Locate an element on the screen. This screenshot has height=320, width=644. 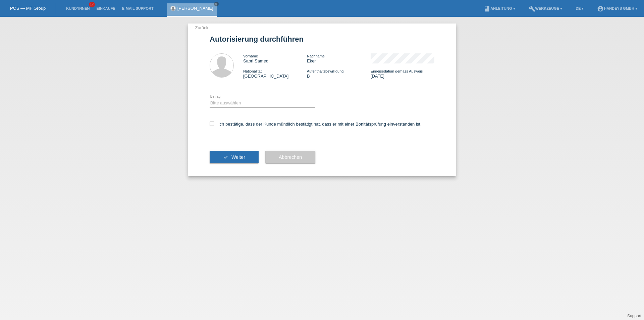
i: check is located at coordinates (226, 157).